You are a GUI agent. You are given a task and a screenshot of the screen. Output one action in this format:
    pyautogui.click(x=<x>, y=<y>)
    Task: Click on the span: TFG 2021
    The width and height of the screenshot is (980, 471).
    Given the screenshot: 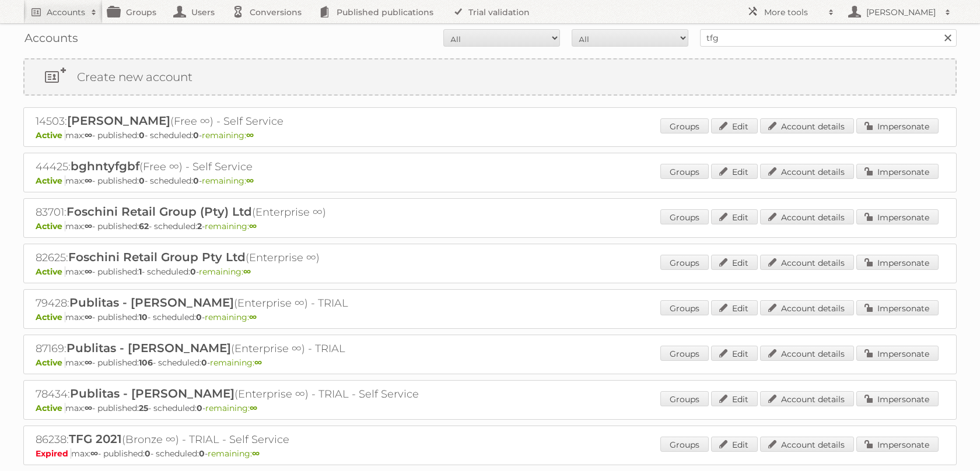 What is the action you would take?
    pyautogui.click(x=95, y=439)
    